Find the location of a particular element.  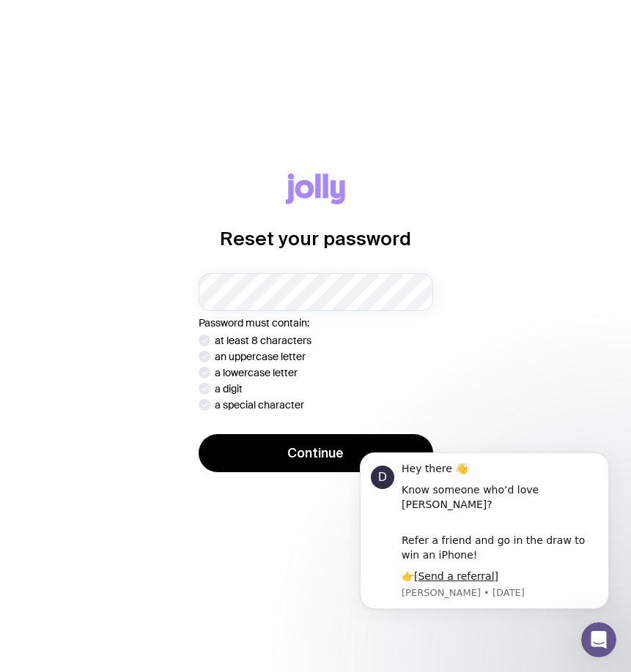

div: Hey there 👋 is located at coordinates (162, 25).